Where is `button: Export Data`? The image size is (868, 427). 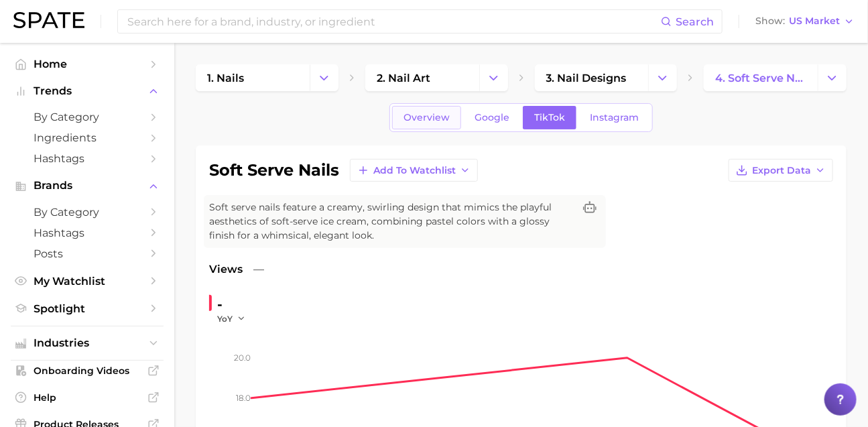 button: Export Data is located at coordinates (781, 170).